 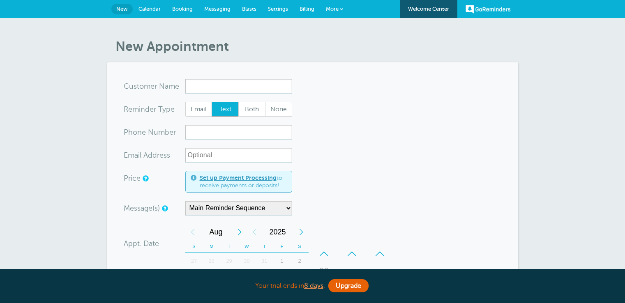 I want to click on div: 2, so click(x=299, y=261).